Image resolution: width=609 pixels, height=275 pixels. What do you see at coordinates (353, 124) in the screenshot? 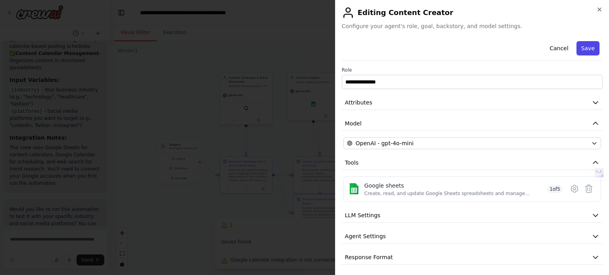
I see `span: Model` at bounding box center [353, 124].